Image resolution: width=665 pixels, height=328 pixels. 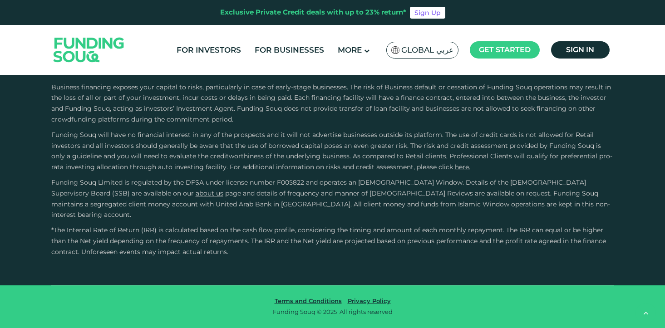 I want to click on a: For Businesses, so click(x=289, y=50).